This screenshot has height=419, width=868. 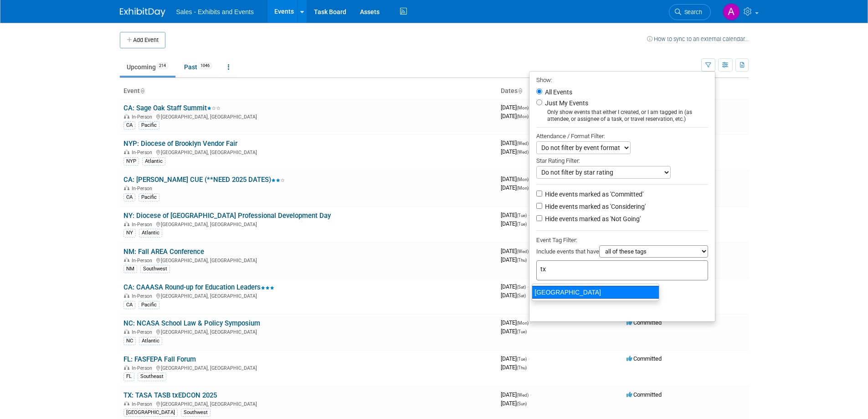 I want to click on a: TX: TASA TASB txEDCON 2025, so click(x=170, y=395).